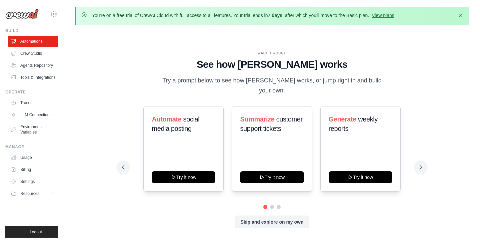 The image size is (480, 243). I want to click on span: social media posting, so click(175, 124).